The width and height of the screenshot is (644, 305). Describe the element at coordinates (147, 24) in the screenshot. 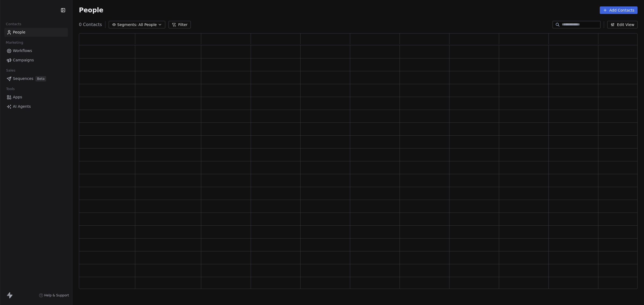

I see `span: All People` at that location.